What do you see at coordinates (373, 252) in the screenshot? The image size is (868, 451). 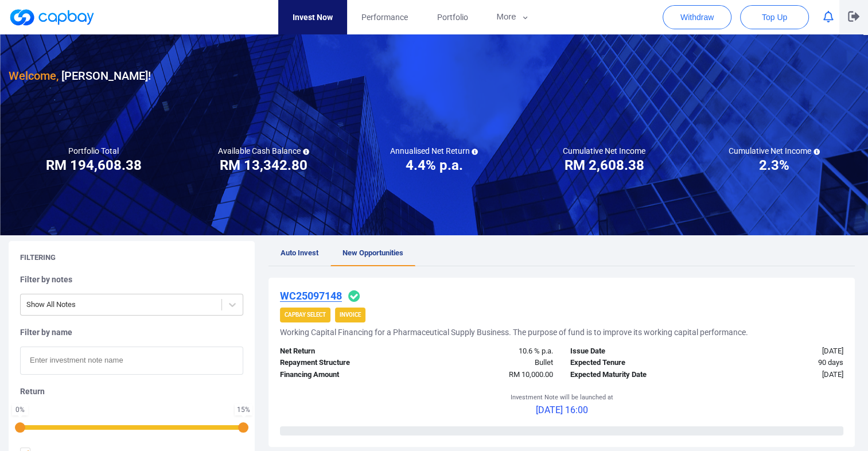 I see `span: New Opportunities` at bounding box center [373, 252].